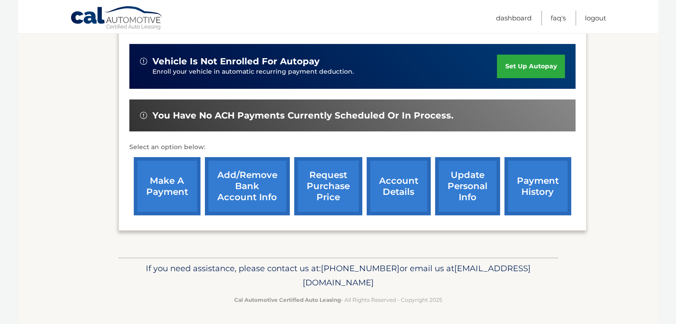 The width and height of the screenshot is (676, 324). What do you see at coordinates (287, 300) in the screenshot?
I see `strong: Cal Automotive Certified Auto Leasing` at bounding box center [287, 300].